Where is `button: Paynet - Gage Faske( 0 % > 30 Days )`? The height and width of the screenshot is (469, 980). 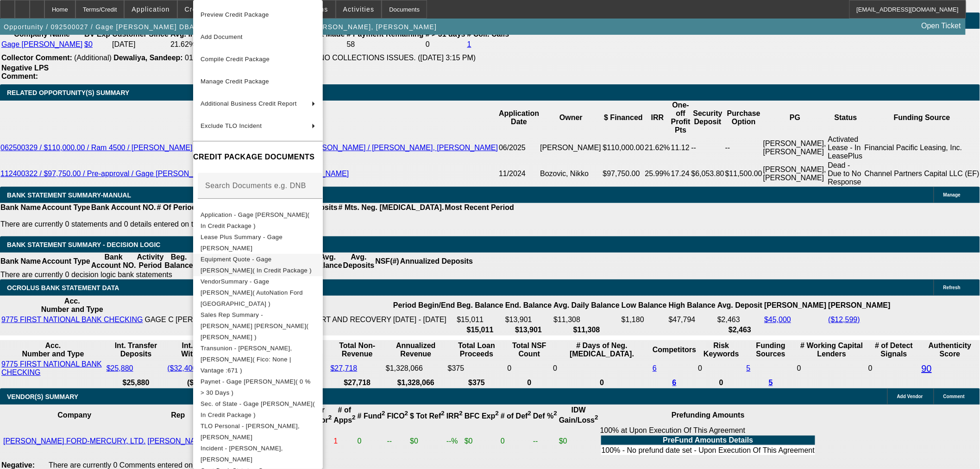 button: Paynet - Gage Faske( 0 % > 30 Days ) is located at coordinates (258, 388).